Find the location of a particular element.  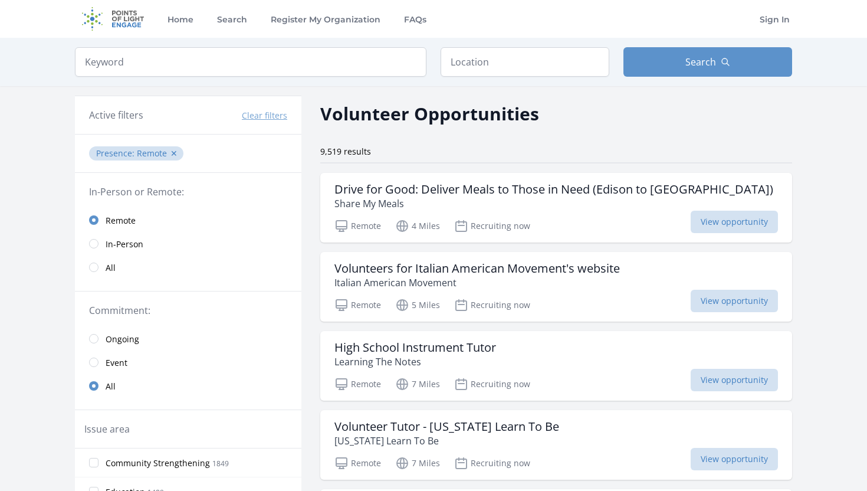

a: Ongoing is located at coordinates (188, 338).